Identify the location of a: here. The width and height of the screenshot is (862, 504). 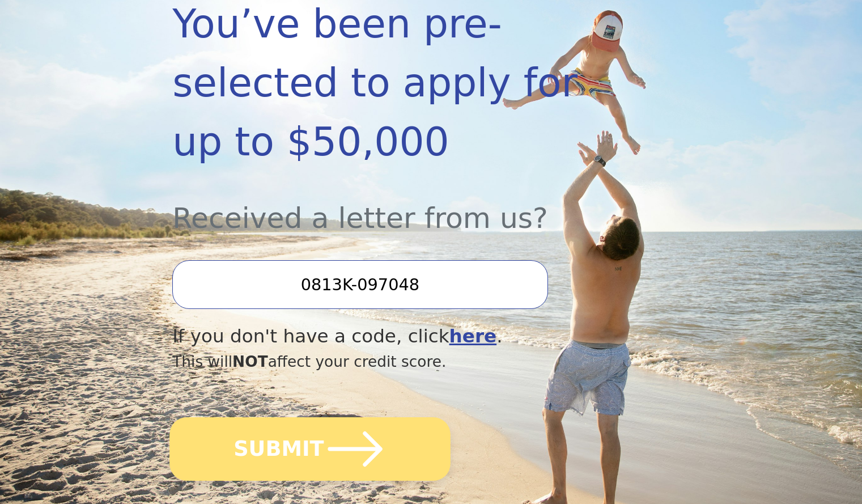
(474, 336).